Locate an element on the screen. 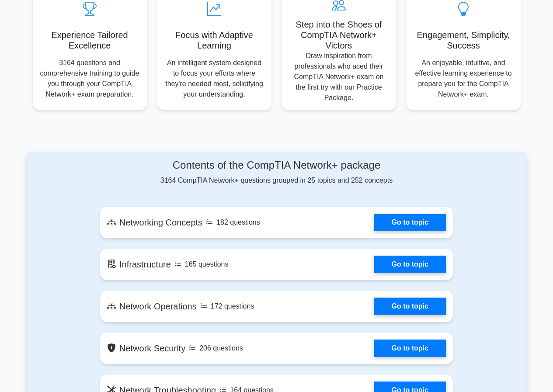  h5: Experience Tailored Excellence is located at coordinates (90, 40).